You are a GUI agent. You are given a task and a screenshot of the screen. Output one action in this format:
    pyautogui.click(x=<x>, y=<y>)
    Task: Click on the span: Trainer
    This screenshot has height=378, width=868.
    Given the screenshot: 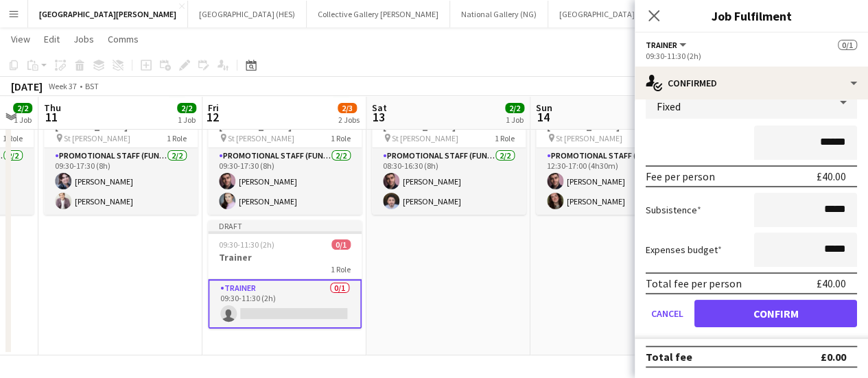 What is the action you would take?
    pyautogui.click(x=661, y=45)
    